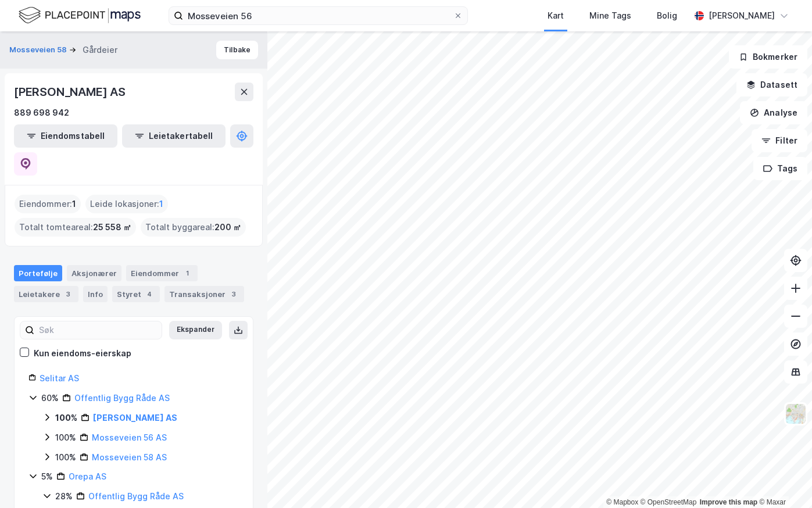 This screenshot has width=812, height=508. What do you see at coordinates (669, 502) in the screenshot?
I see `a: OpenStreetMap` at bounding box center [669, 502].